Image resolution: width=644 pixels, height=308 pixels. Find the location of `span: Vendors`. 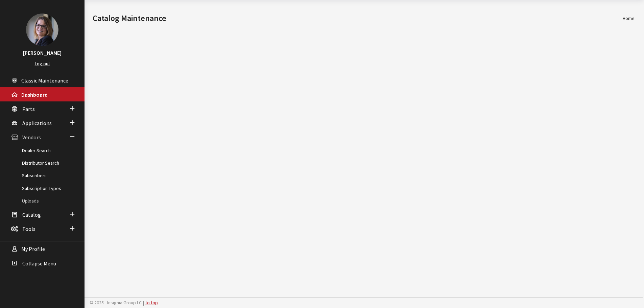

span: Vendors is located at coordinates (31, 138).